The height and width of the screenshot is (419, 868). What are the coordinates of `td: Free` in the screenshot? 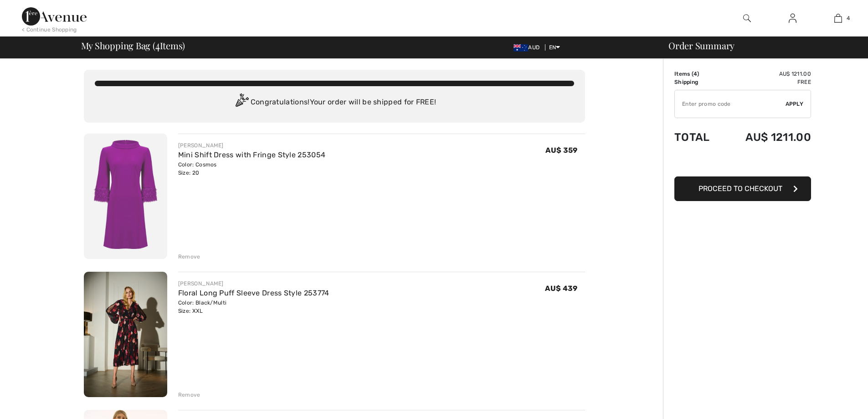 It's located at (766, 82).